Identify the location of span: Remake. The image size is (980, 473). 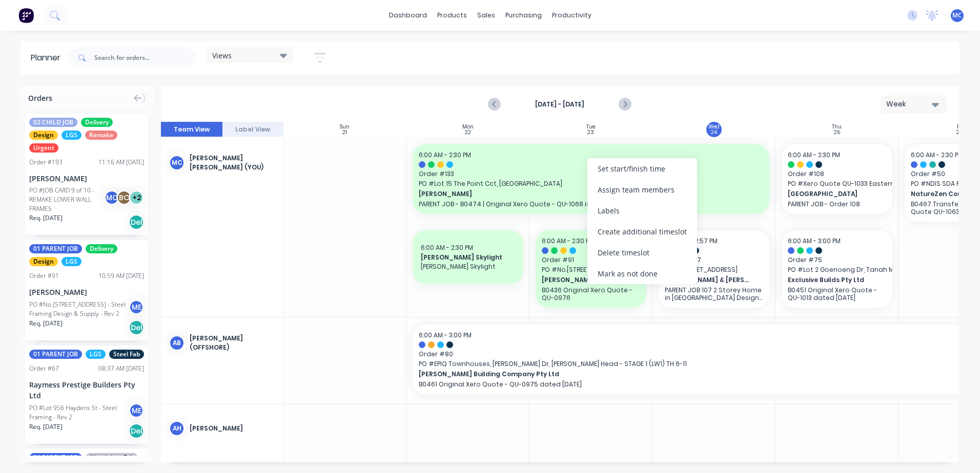
(101, 135).